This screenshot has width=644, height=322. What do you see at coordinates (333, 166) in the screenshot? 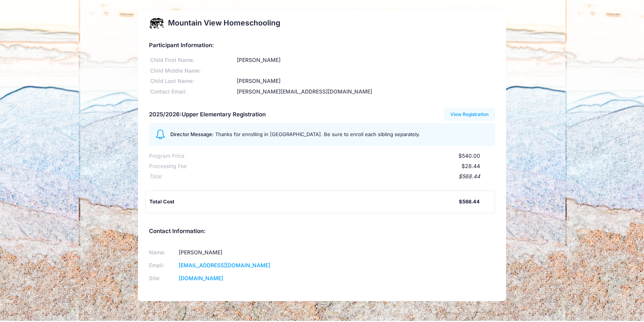
I see `div: $28.44` at bounding box center [333, 166].